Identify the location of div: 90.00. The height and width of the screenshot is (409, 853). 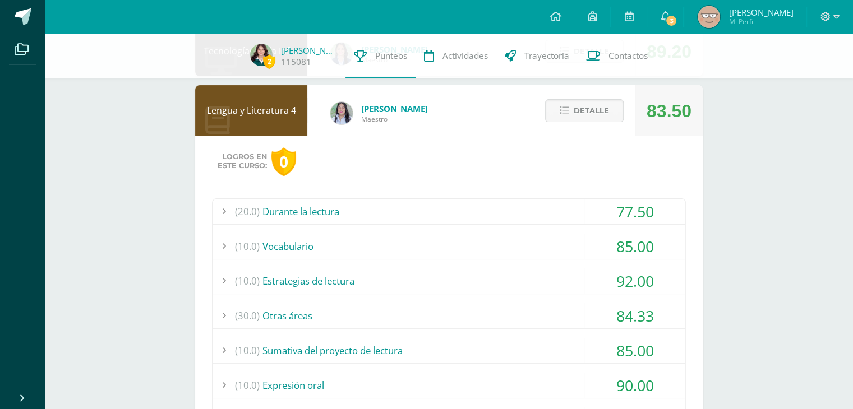
(635, 385).